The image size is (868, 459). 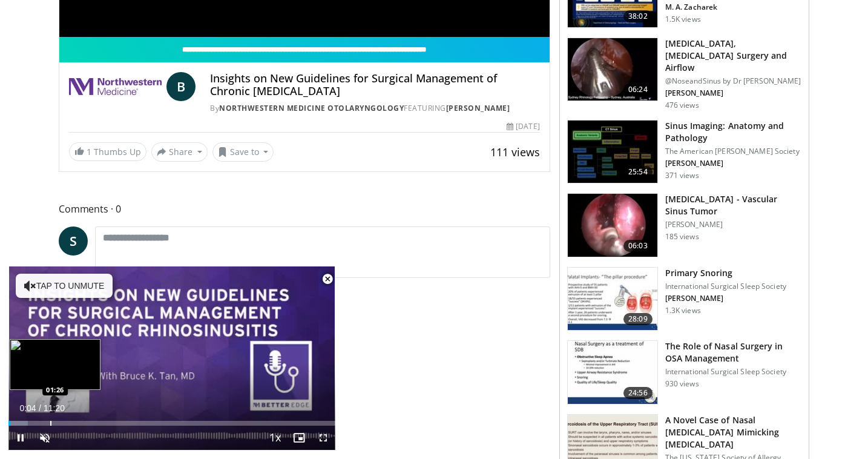 What do you see at coordinates (638, 246) in the screenshot?
I see `span: 06:03` at bounding box center [638, 246].